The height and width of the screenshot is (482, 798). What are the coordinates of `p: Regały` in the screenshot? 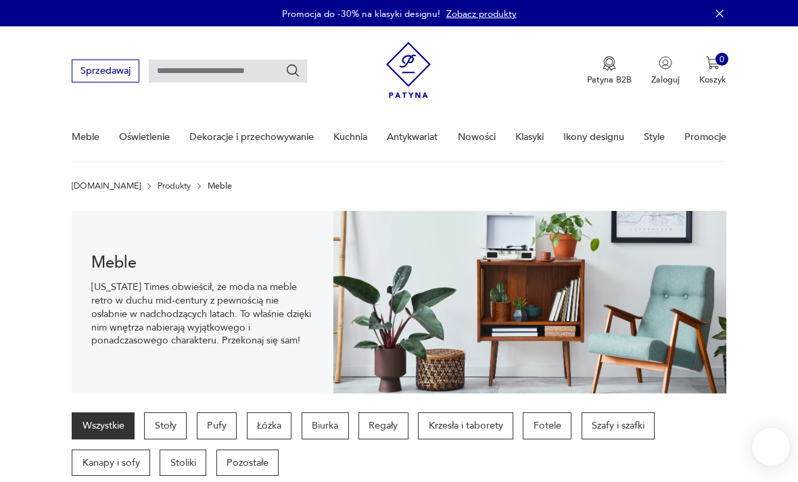 It's located at (383, 426).